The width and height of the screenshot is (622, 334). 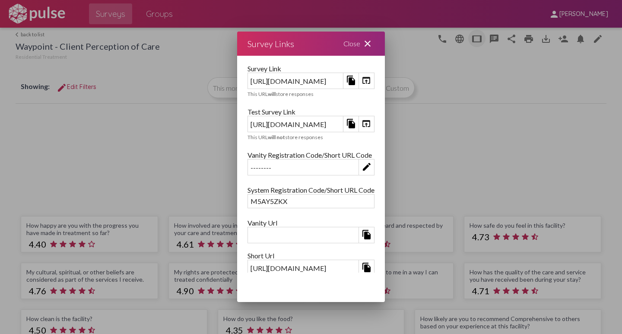 What do you see at coordinates (311, 223) in the screenshot?
I see `div: Vanity Url` at bounding box center [311, 223].